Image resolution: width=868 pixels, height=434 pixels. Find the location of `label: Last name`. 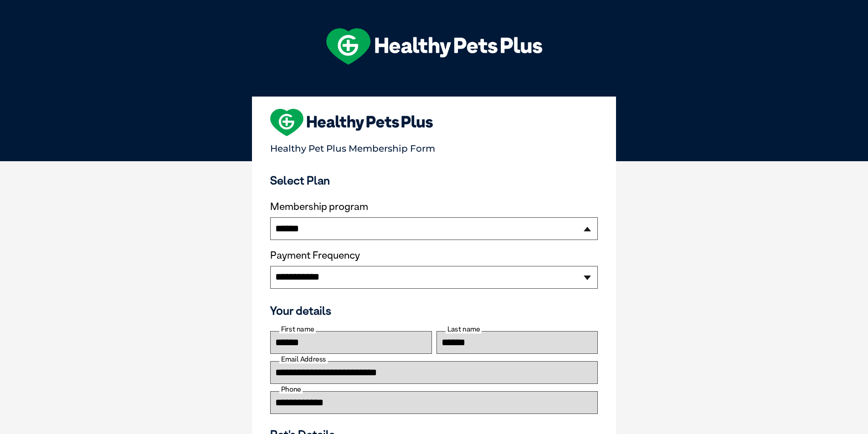

label: Last name is located at coordinates (463, 329).